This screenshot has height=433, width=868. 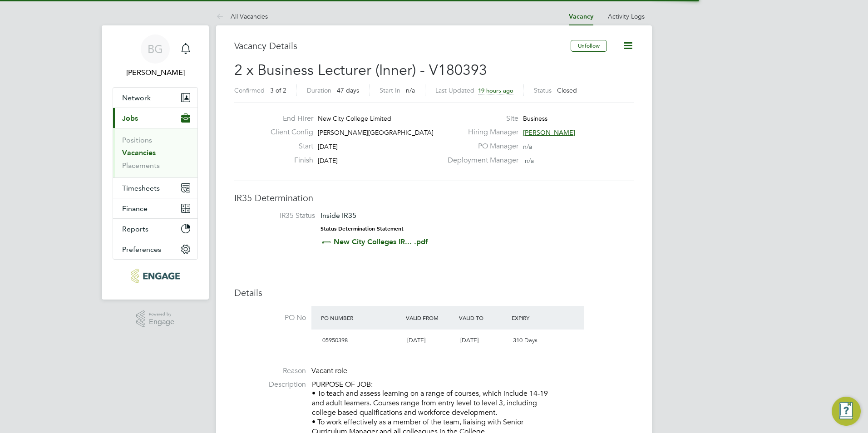 What do you see at coordinates (402, 46) in the screenshot?
I see `h3: Vacancy Details` at bounding box center [402, 46].